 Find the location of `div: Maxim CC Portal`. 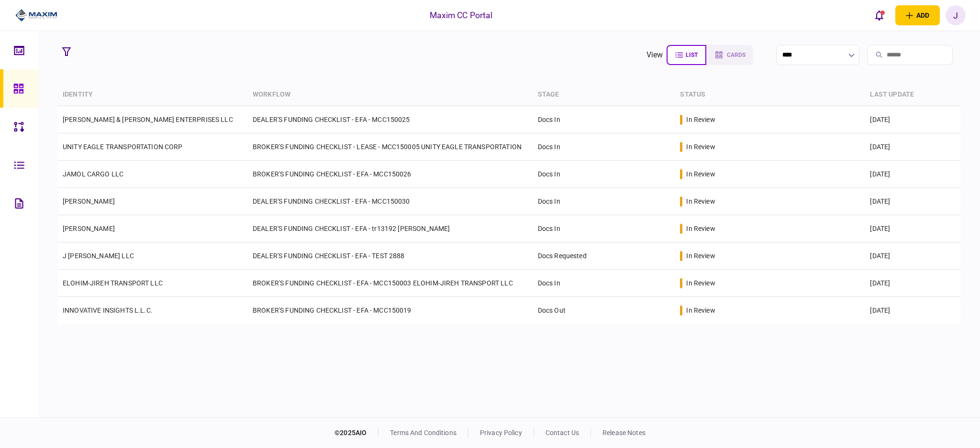

div: Maxim CC Portal is located at coordinates (461, 15).